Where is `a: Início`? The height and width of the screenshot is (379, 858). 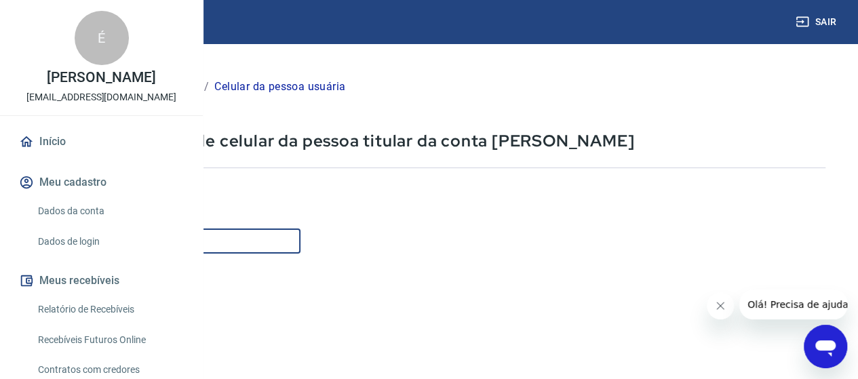 a: Início is located at coordinates (101, 142).